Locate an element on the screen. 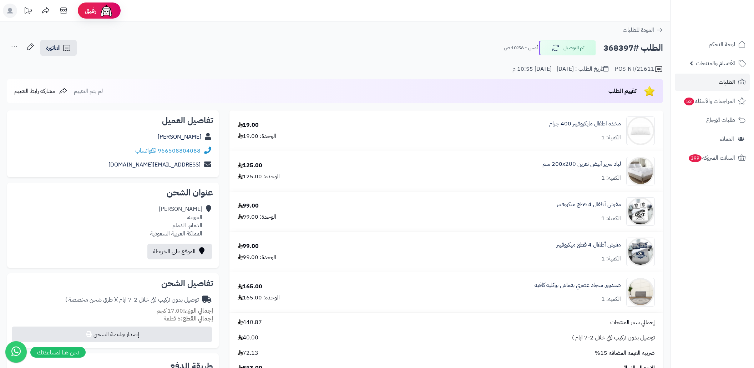 Image resolution: width=754 pixels, height=368 pixels. div: الوحدة: 125.00 is located at coordinates (259, 176).